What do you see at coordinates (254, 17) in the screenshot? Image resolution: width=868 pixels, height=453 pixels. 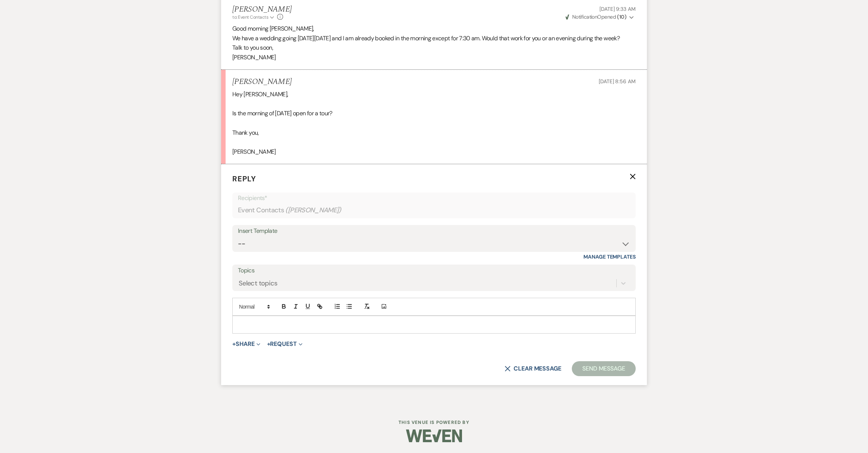 I see `button: to: Event Contacts` at bounding box center [254, 17].